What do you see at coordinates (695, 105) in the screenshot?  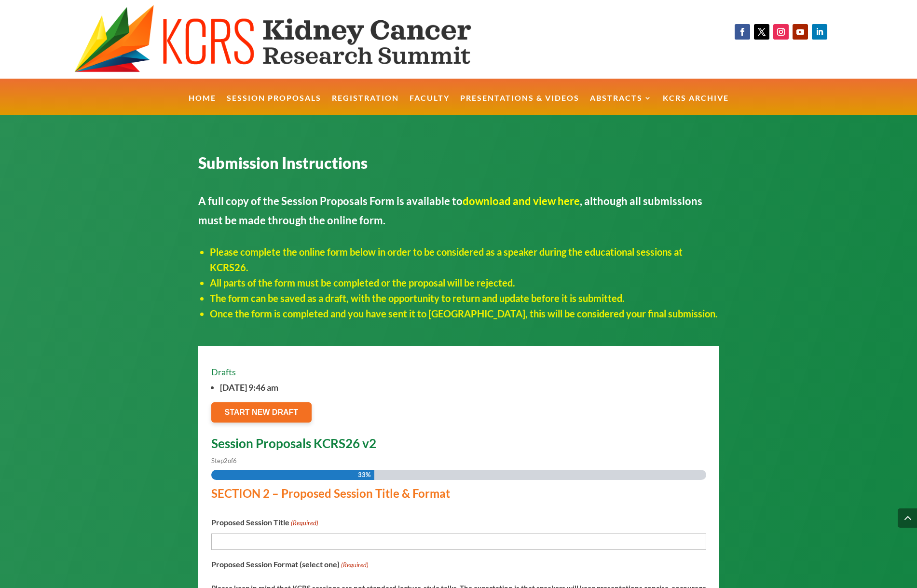 I see `a: KCRS Archive` at bounding box center [695, 105].